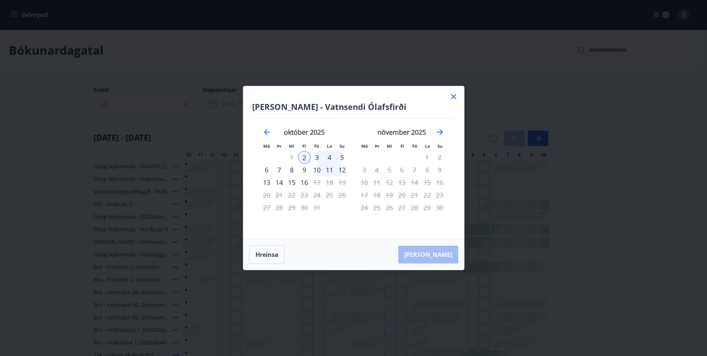  What do you see at coordinates (427, 157) in the screenshot?
I see `td: Not available. laugardagur, 1. nóvember 2025` at bounding box center [427, 157].